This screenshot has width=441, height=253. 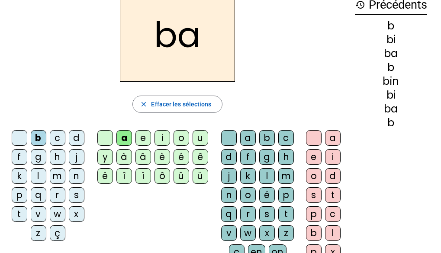 What do you see at coordinates (162, 157) in the screenshot?
I see `div: è` at bounding box center [162, 157].